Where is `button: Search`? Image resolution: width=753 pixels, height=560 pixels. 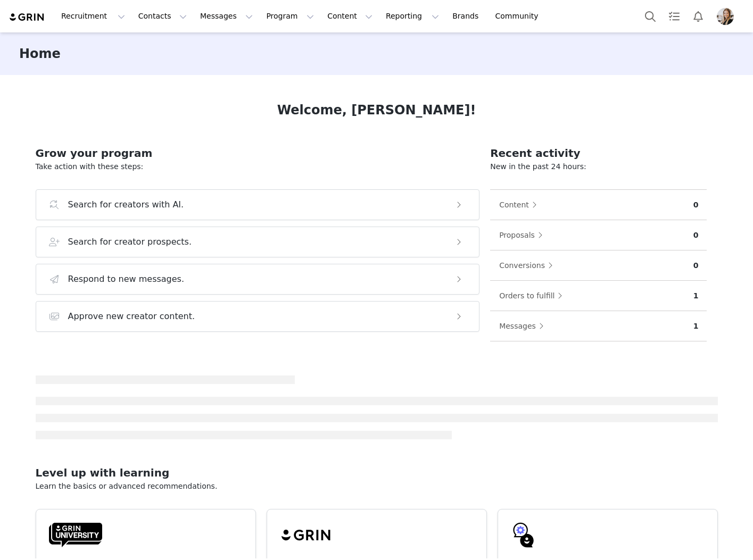 button: Search is located at coordinates (650, 16).